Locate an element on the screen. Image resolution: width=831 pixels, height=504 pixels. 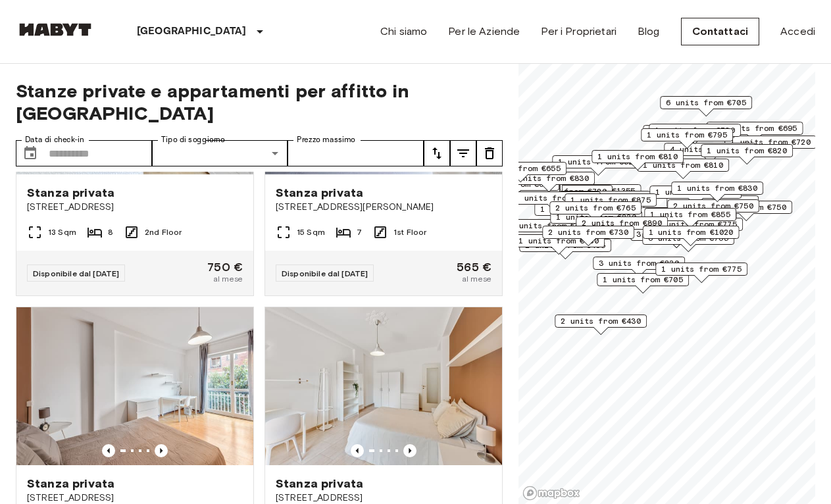
a: Blog is located at coordinates (649, 32).